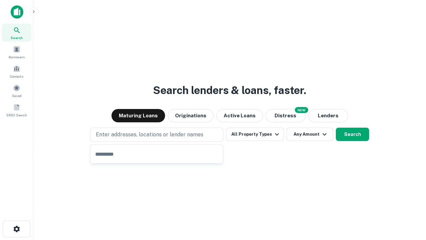  What do you see at coordinates (230, 90) in the screenshot?
I see `h3: Search lenders & loans, faster.` at bounding box center [230, 90].